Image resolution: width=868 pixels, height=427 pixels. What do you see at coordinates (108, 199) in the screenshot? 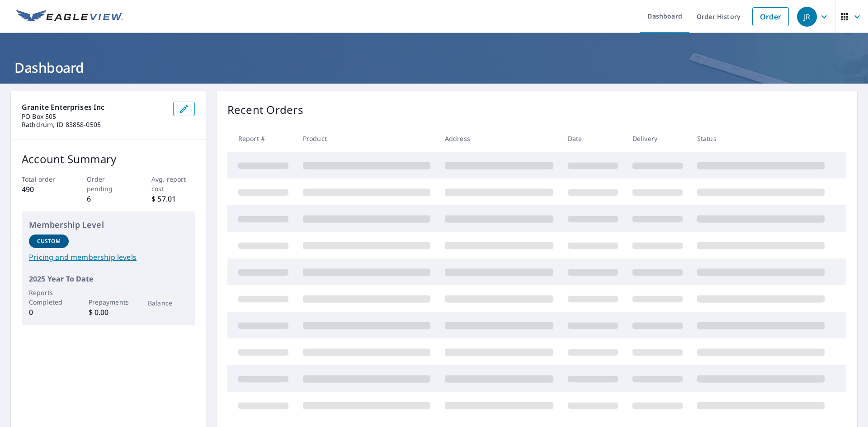
I see `p: 6` at bounding box center [108, 199].